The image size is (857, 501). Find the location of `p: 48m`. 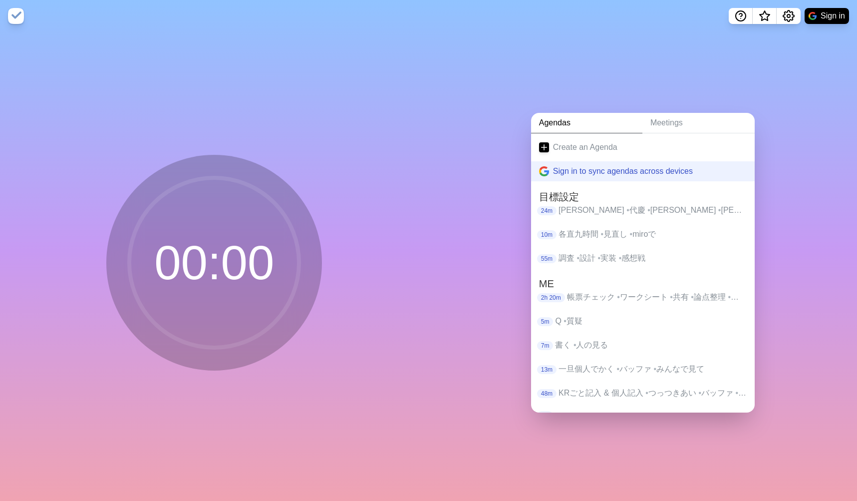

p: 48m is located at coordinates (547, 393).